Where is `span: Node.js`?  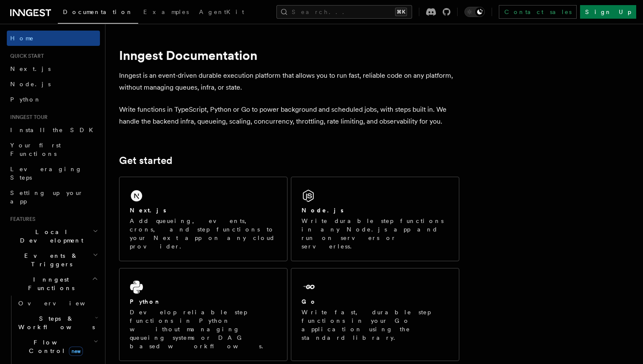 span: Node.js is located at coordinates (30, 84).